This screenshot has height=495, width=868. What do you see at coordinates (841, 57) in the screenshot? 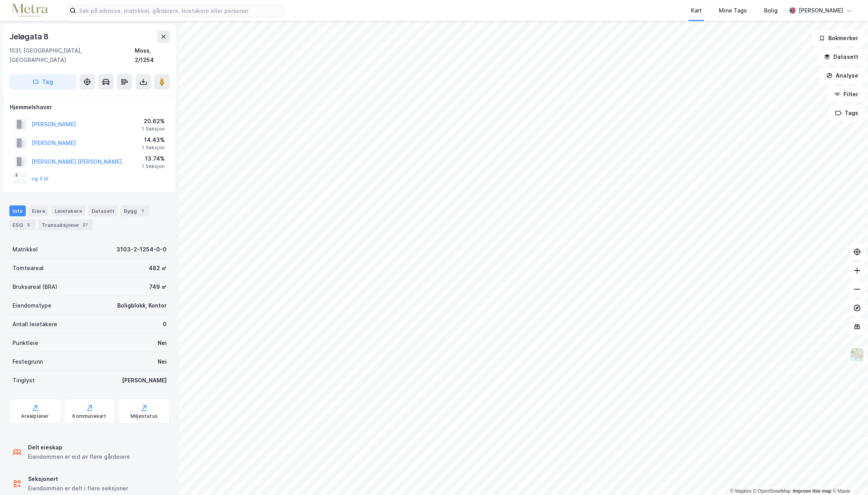
I see `button: Datasett` at bounding box center [841, 57].